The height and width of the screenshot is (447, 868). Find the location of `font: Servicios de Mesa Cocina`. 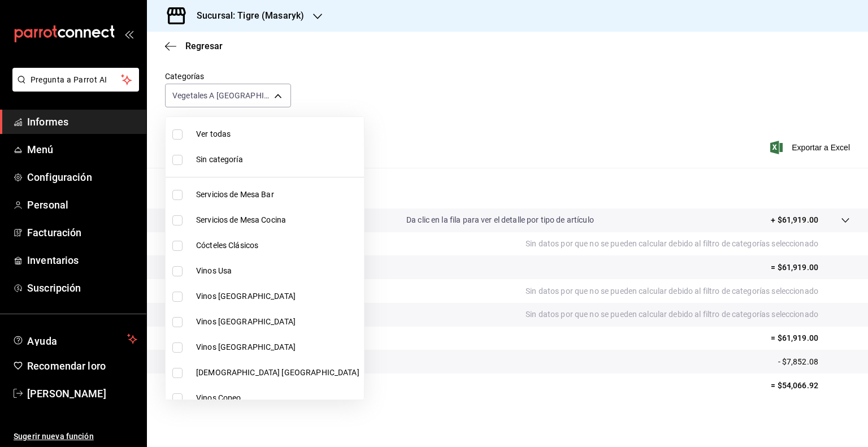

font: Servicios de Mesa Cocina is located at coordinates (240, 220).